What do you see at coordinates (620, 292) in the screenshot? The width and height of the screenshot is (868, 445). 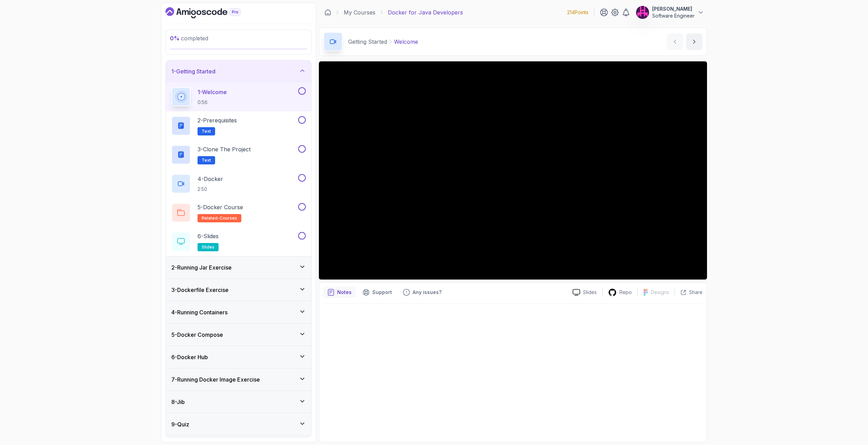 I see `a: Repo` at bounding box center [620, 292].